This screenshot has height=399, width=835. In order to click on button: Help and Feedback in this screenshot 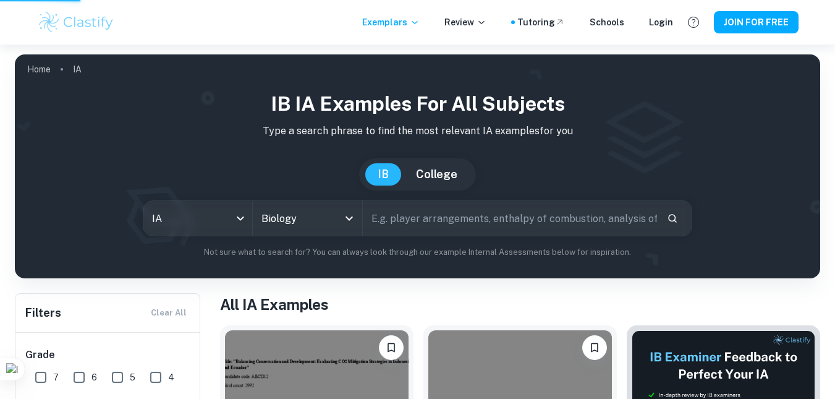, I will do `click(694, 22)`.